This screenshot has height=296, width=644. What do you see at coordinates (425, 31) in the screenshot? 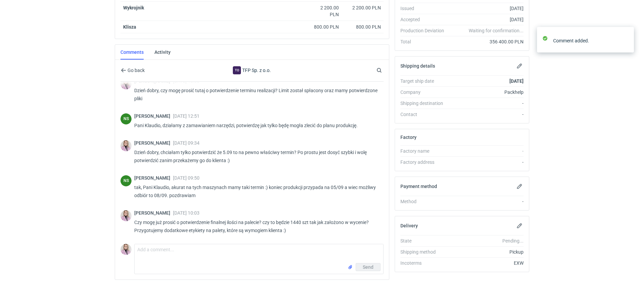
I see `div: Production Deviation` at bounding box center [425, 31].